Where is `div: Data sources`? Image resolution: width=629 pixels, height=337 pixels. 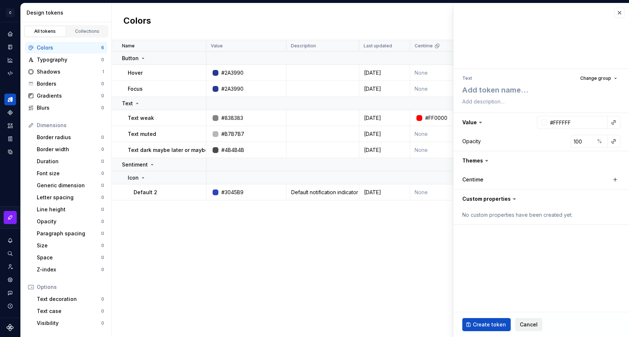
div: Data sources is located at coordinates (10, 152).